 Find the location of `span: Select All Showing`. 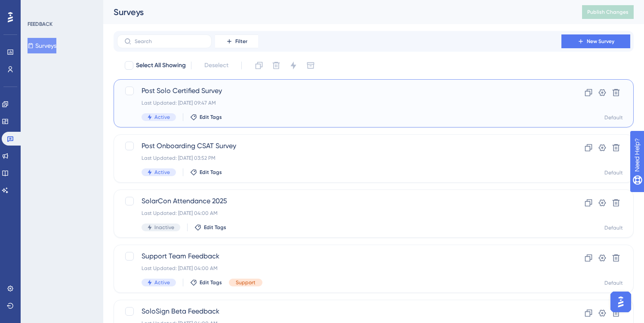

span: Select All Showing is located at coordinates (161, 66).